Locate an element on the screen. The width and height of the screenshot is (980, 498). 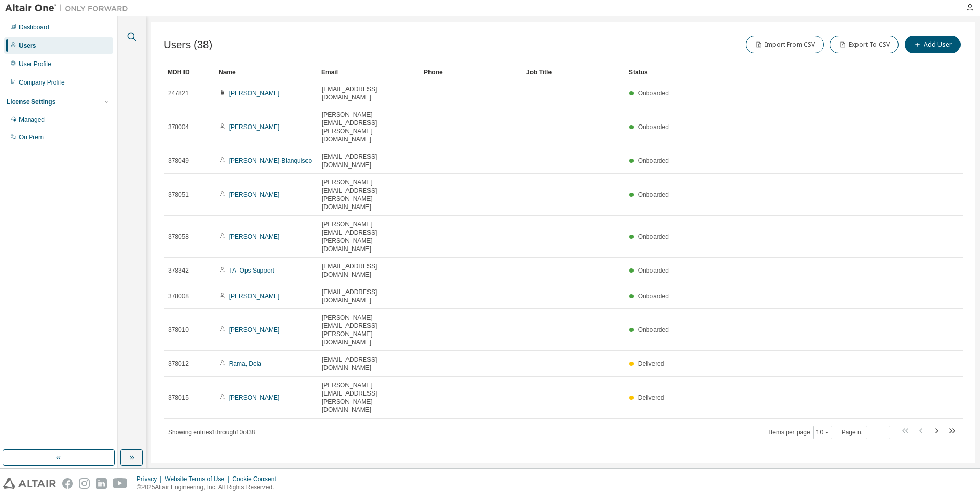
div: Website Terms of Use is located at coordinates (198, 479).